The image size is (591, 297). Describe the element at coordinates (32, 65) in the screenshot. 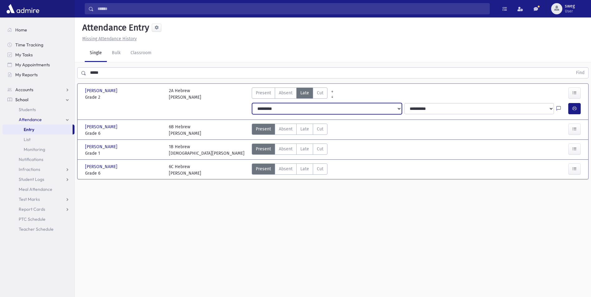

I see `span: My Appointments` at that location.